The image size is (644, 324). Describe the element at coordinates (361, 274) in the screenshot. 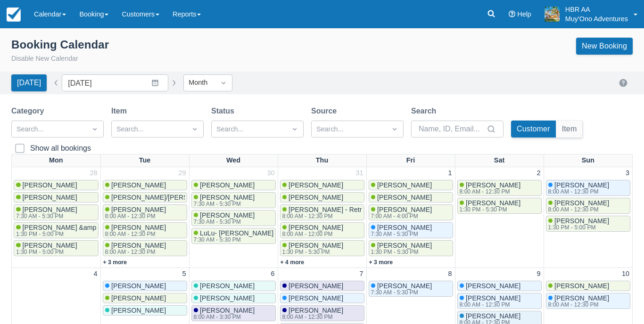

I see `a: 7` at that location.